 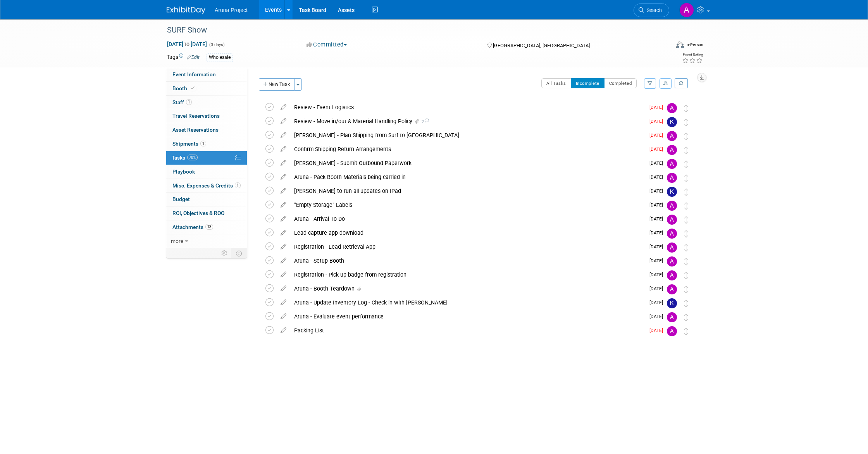 I want to click on div: Aruna - Booth Teardown, so click(x=467, y=288).